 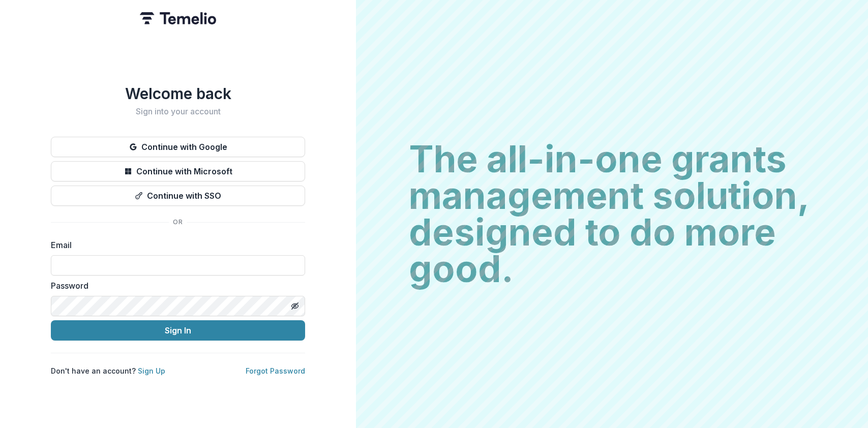 I want to click on a: Forgot Password, so click(x=275, y=371).